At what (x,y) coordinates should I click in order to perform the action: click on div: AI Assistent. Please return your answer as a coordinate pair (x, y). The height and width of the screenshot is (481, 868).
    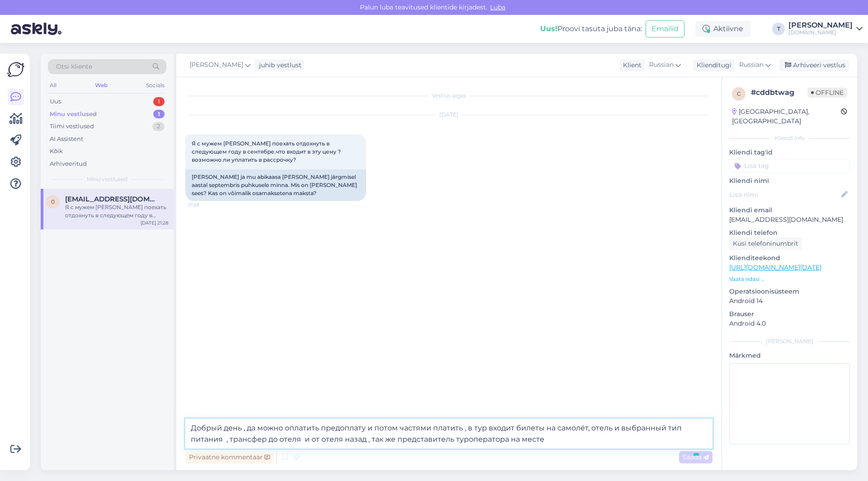
    Looking at the image, I should click on (67, 139).